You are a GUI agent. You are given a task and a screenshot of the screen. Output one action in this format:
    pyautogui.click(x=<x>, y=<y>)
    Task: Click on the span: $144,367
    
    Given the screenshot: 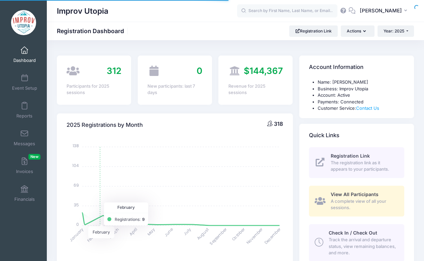 What is the action you would take?
    pyautogui.click(x=263, y=71)
    